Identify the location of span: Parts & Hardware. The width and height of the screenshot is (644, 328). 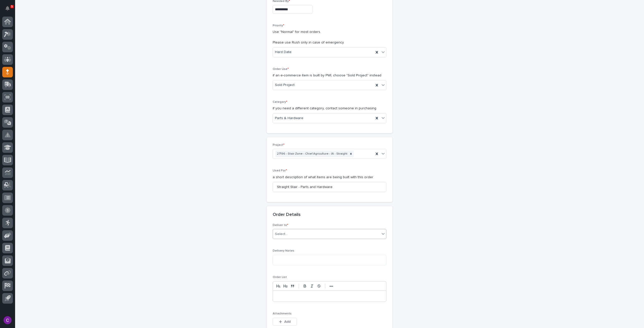
(289, 118).